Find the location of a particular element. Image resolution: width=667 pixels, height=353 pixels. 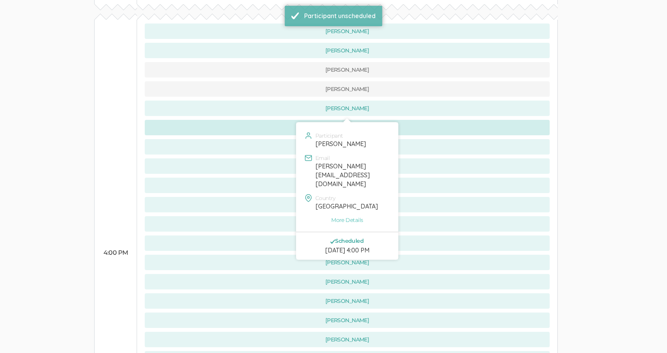

div: Participant unscheduled is located at coordinates (339, 16).